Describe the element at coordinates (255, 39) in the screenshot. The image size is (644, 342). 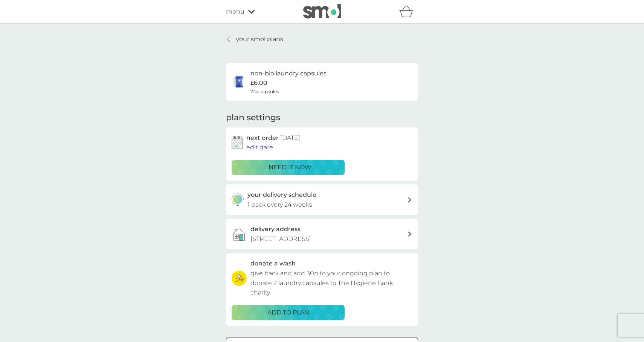
I see `a: your smol plans` at that location.